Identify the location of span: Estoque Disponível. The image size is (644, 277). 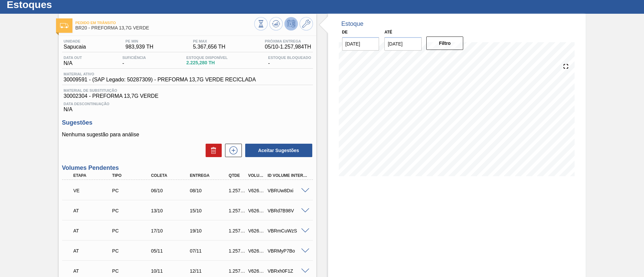
(207, 57).